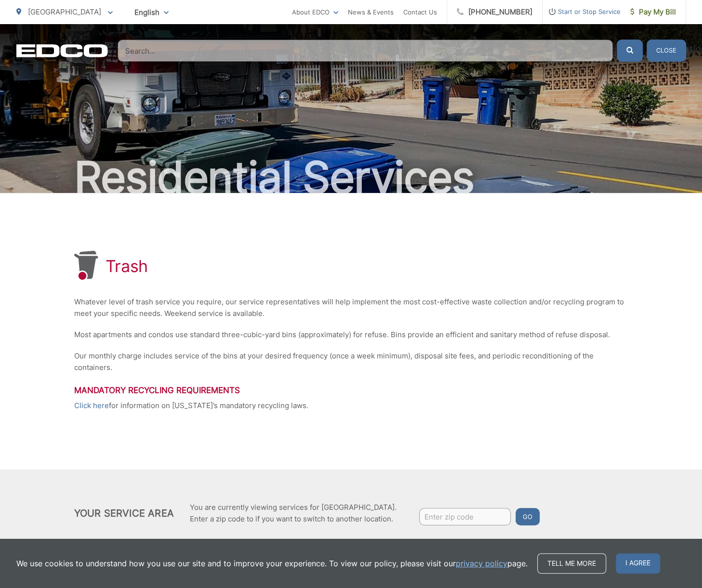 The height and width of the screenshot is (588, 702). What do you see at coordinates (91, 405) in the screenshot?
I see `a: Click here` at bounding box center [91, 405].